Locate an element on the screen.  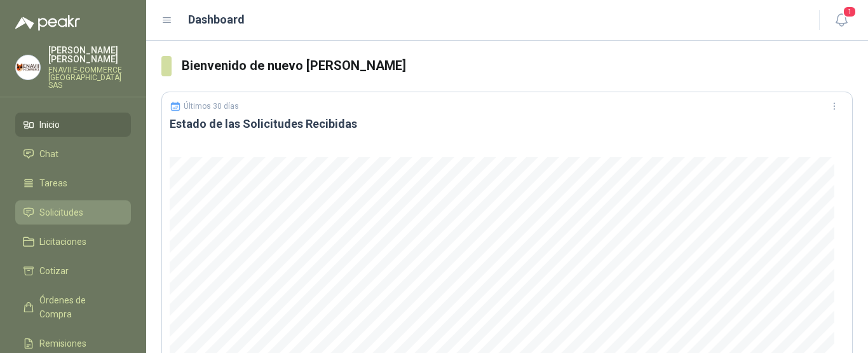
span: Remisiones is located at coordinates (63, 343).